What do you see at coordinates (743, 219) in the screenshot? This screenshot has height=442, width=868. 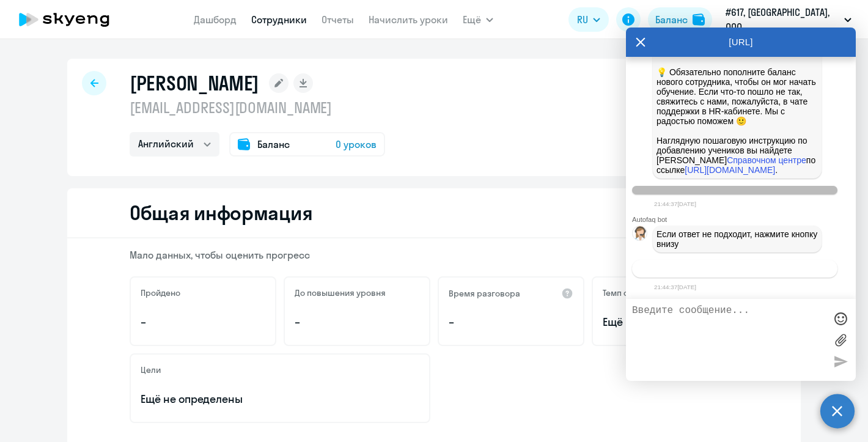 I see `div: Autofaq bot` at bounding box center [743, 219].